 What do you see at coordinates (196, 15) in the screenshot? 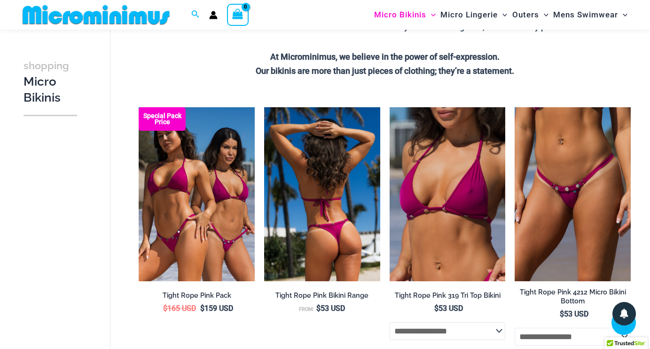
I see `a: Search icon link` at bounding box center [196, 15].